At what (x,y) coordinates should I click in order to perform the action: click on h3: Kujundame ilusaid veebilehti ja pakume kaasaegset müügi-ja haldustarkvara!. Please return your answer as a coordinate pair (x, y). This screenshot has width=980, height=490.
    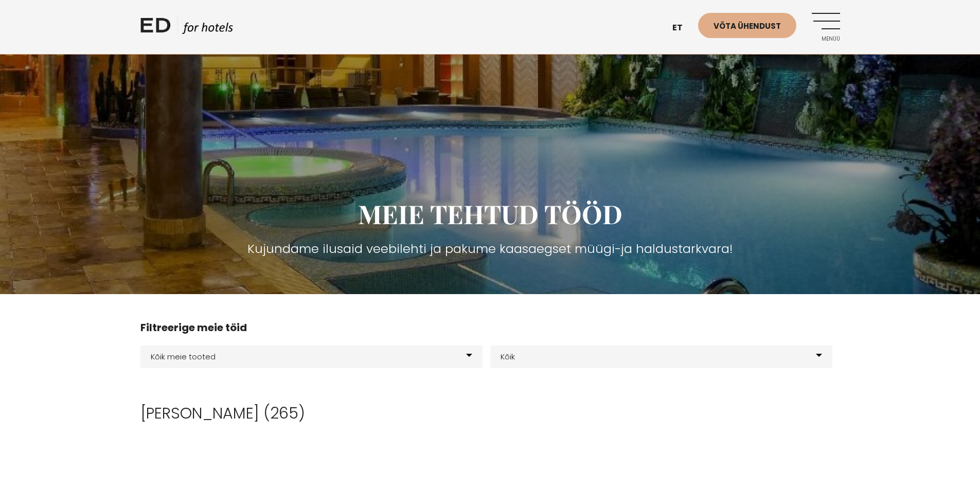
    Looking at the image, I should click on (490, 249).